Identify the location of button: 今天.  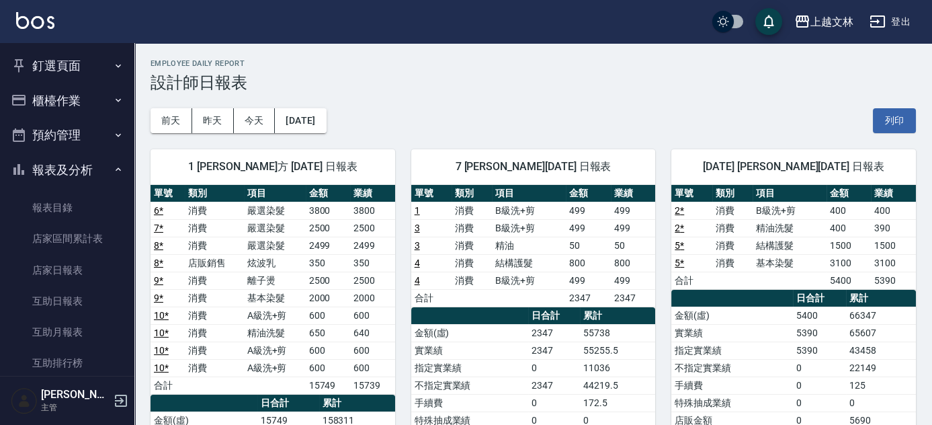
(255, 120).